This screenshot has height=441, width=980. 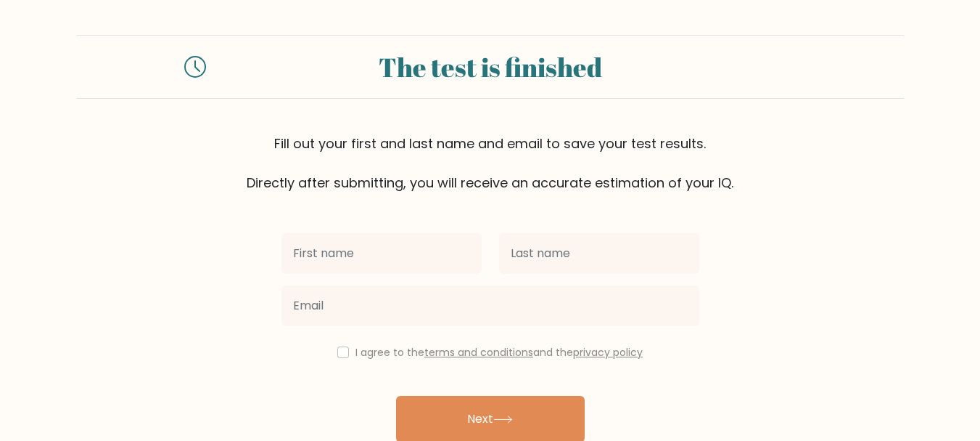 I want to click on input: Email, so click(x=490, y=305).